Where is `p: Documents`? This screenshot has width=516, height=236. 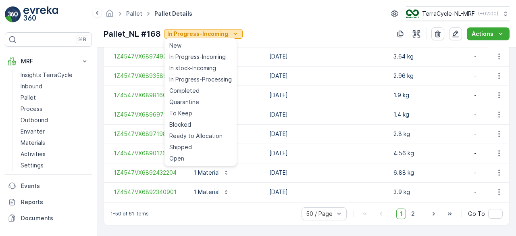 p: Documents is located at coordinates (55, 218).